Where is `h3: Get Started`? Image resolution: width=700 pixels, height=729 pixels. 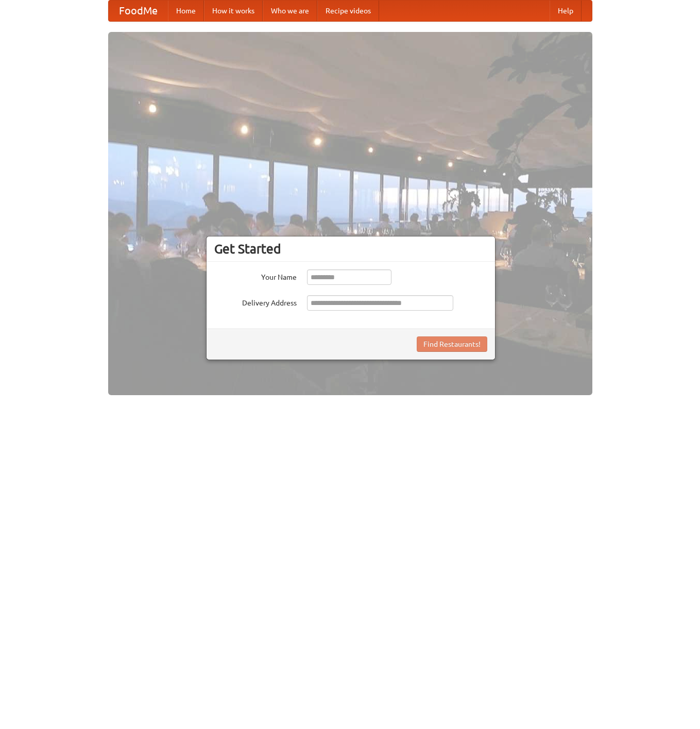
h3: Get Started is located at coordinates (350, 249).